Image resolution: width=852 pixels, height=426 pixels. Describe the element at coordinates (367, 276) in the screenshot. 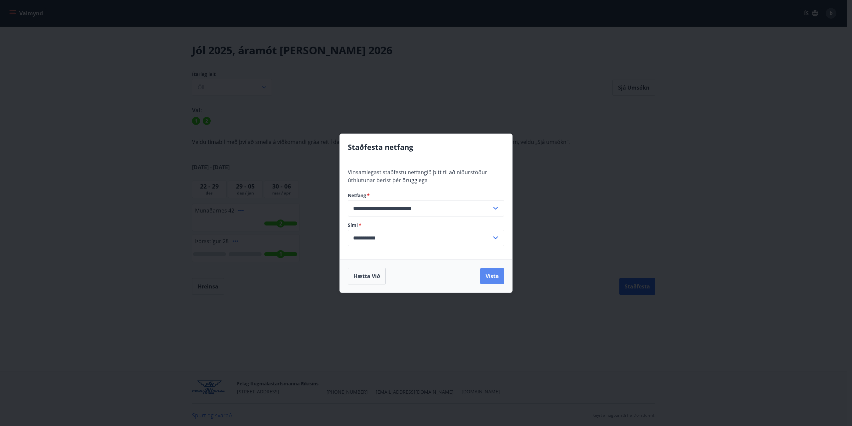

I see `button: Hætta við` at that location.